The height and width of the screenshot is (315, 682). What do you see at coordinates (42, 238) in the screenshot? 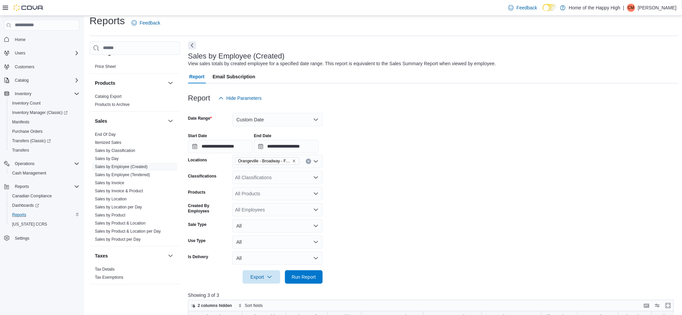
I see `button: Settings` at bounding box center [42, 238].